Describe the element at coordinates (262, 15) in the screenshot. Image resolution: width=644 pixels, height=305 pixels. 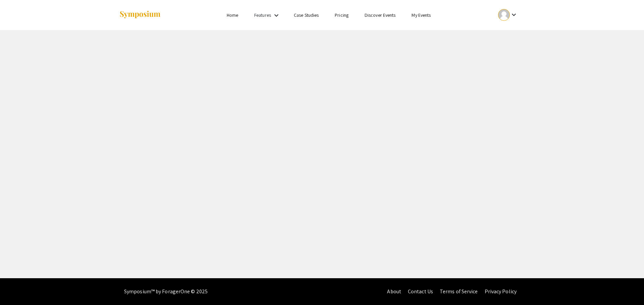
I see `a: Features` at that location.